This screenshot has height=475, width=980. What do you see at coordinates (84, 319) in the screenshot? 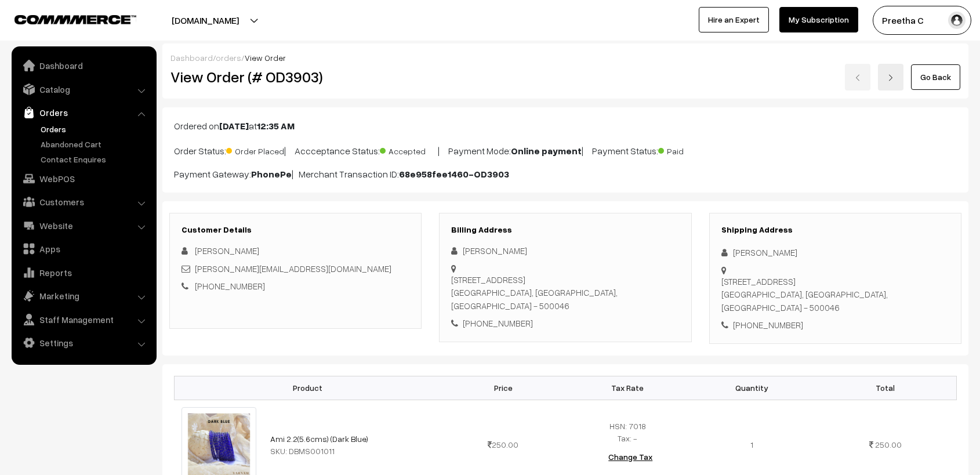
I see `a: Staff Management` at bounding box center [84, 319].